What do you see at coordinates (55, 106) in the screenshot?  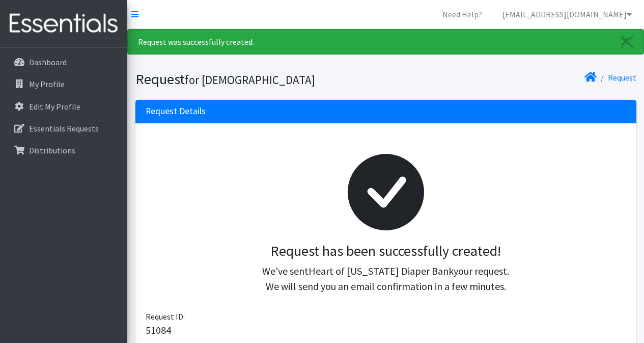 I see `p: Edit My Profile` at bounding box center [55, 106].